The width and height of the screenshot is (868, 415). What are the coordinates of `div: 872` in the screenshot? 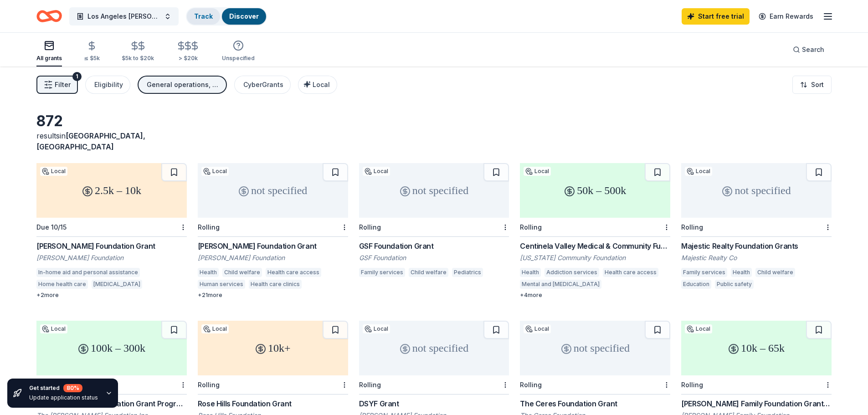 It's located at (112, 121).